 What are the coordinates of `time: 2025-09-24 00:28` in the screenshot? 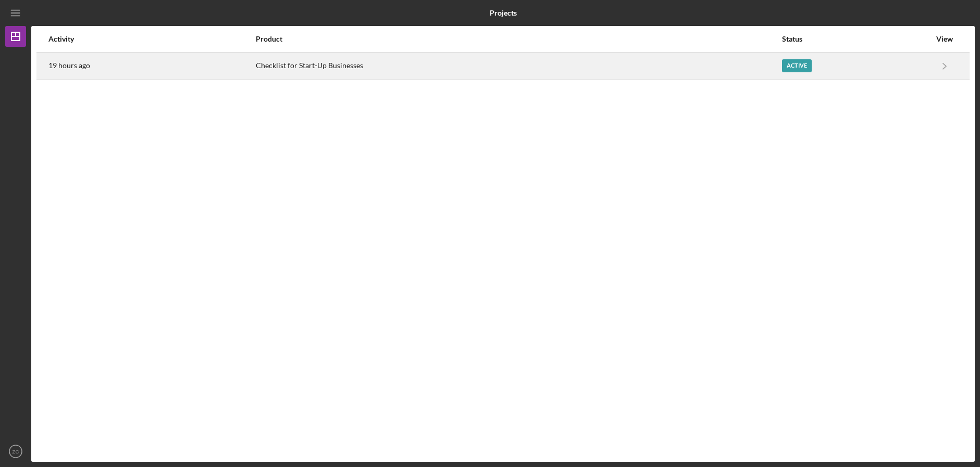 It's located at (69, 65).